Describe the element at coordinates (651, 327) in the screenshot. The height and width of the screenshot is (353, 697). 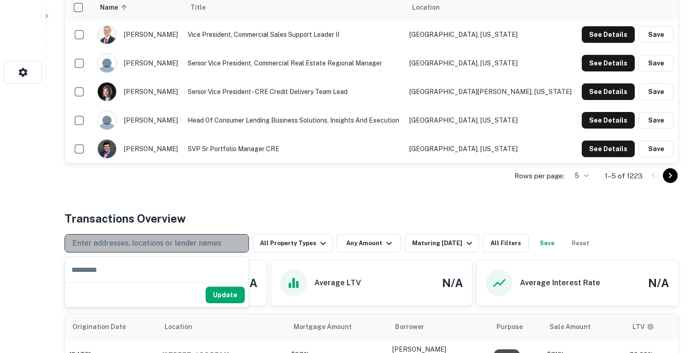
I see `th: LTVs displayed on the website are for informational purposes only and may be reported incorrectly...` at that location.